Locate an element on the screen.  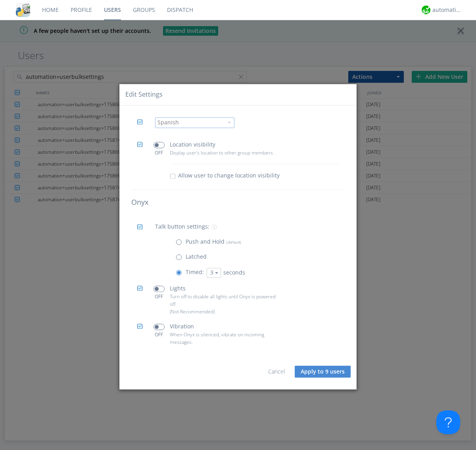
div: Edit Settings is located at coordinates (144, 94).